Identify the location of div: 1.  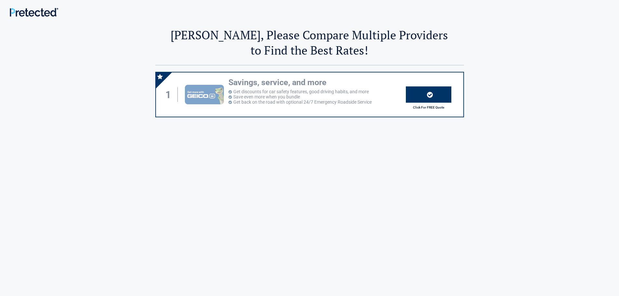
(170, 95).